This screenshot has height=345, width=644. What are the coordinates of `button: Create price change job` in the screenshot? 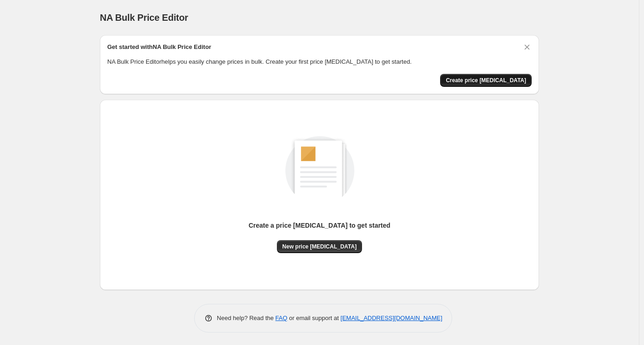 It's located at (486, 81).